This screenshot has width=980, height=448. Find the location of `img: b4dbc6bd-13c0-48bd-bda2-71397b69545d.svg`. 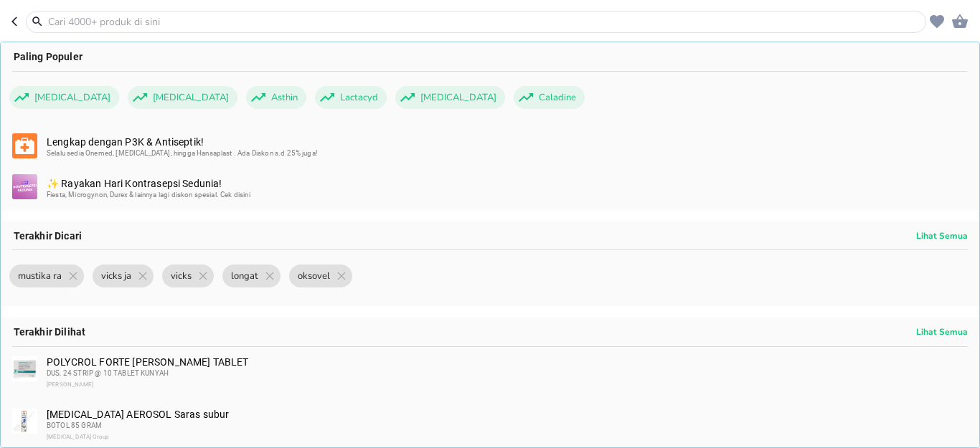

img: b4dbc6bd-13c0-48bd-bda2-71397b69545d.svg is located at coordinates (24, 146).